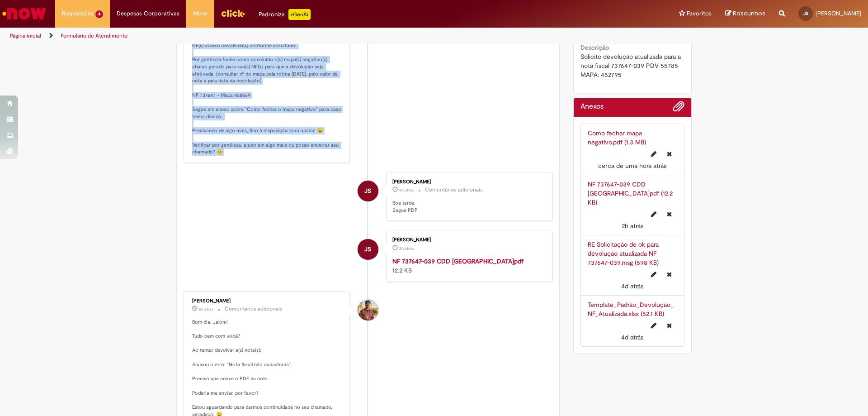 This screenshot has height=416, width=868. I want to click on a: Template_Padrão_Devolução_NF_Atualizada.xlsx (52.1 KB), so click(631, 309).